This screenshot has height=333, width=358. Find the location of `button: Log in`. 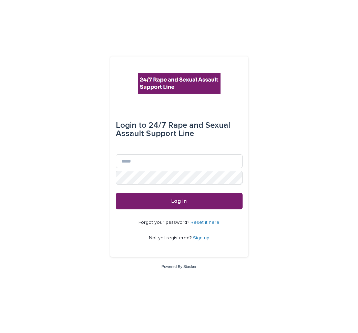

button: Log in is located at coordinates (179, 201).